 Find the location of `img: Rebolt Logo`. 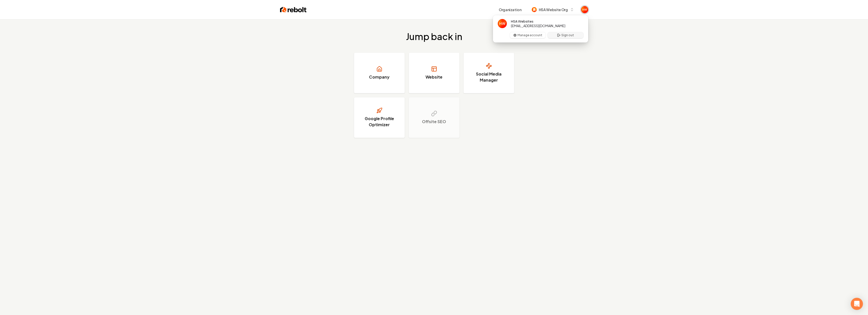

img: Rebolt Logo is located at coordinates (293, 9).